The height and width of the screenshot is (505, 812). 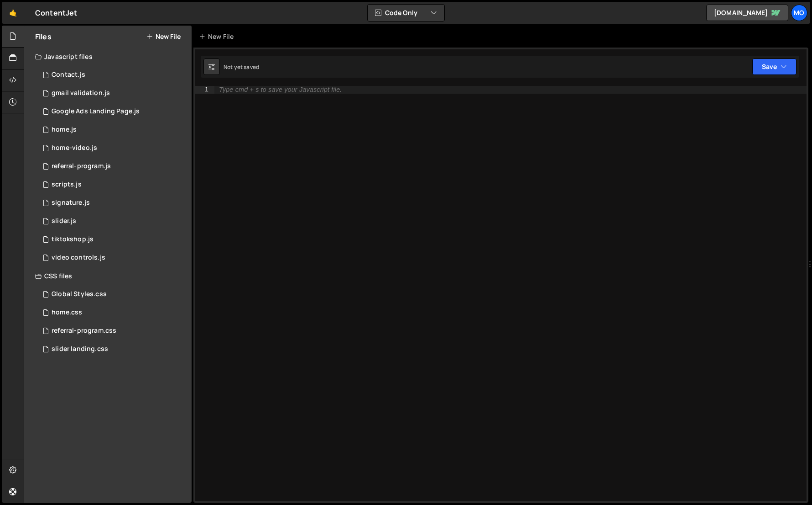 What do you see at coordinates (113, 93) in the screenshot?
I see `div: 10184/38486.js` at bounding box center [113, 93].